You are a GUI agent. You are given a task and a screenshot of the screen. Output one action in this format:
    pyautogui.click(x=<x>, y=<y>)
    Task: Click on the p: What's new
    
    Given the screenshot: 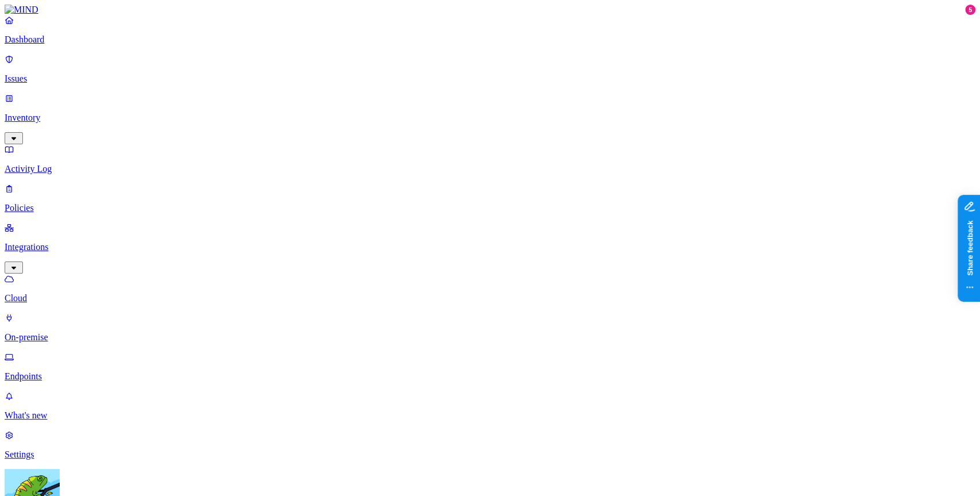 What is the action you would take?
    pyautogui.click(x=490, y=416)
    